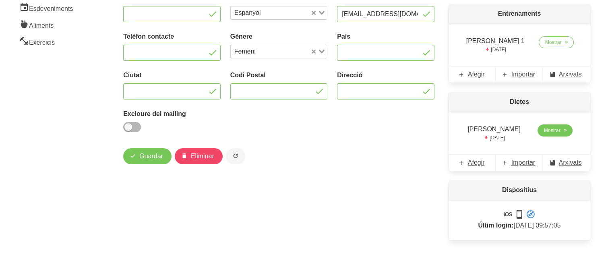 This screenshot has width=614, height=269. What do you see at coordinates (147, 156) in the screenshot?
I see `button: Guardar` at bounding box center [147, 156].